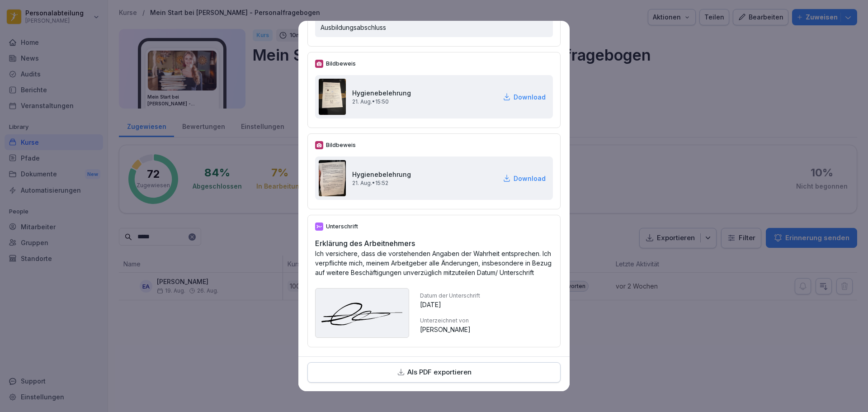  Describe the element at coordinates (434, 263) in the screenshot. I see `p: Ich versichere, dass die vorstehenden Angaben der Wahrheit entsprechen. Ich verpflichte mich, mei...` at that location.